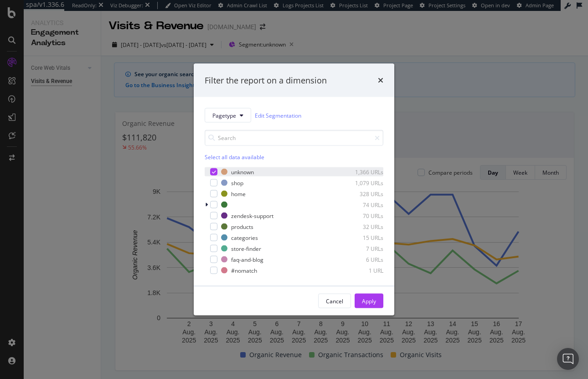  I want to click on a: Edit Segmentation, so click(278, 115).